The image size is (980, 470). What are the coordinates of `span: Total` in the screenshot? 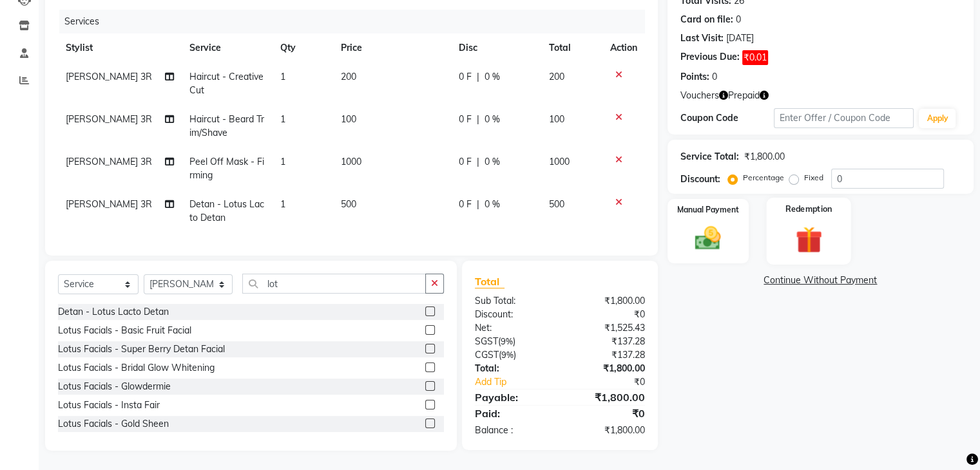 It's located at (490, 282).